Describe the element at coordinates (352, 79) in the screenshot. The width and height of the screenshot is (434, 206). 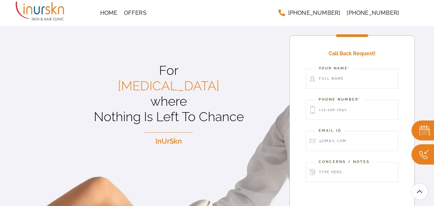
I see `input: Full Name` at that location.